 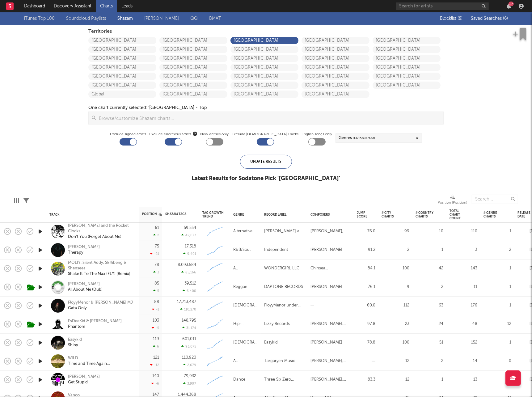 What do you see at coordinates (493, 215) in the screenshot?
I see `div: # Genre Charts` at bounding box center [493, 215].